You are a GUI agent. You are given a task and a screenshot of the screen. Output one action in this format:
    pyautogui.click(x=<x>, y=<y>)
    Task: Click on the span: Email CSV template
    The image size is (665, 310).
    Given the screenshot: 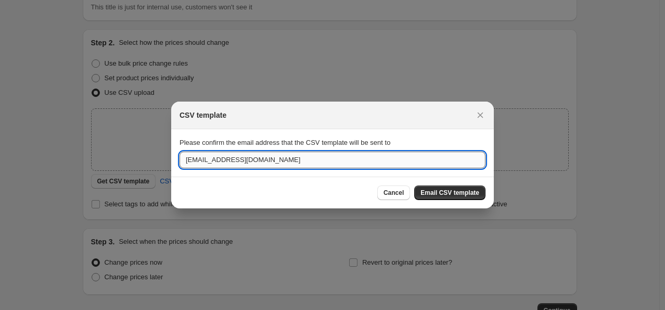 What is the action you would take?
    pyautogui.click(x=450, y=193)
    